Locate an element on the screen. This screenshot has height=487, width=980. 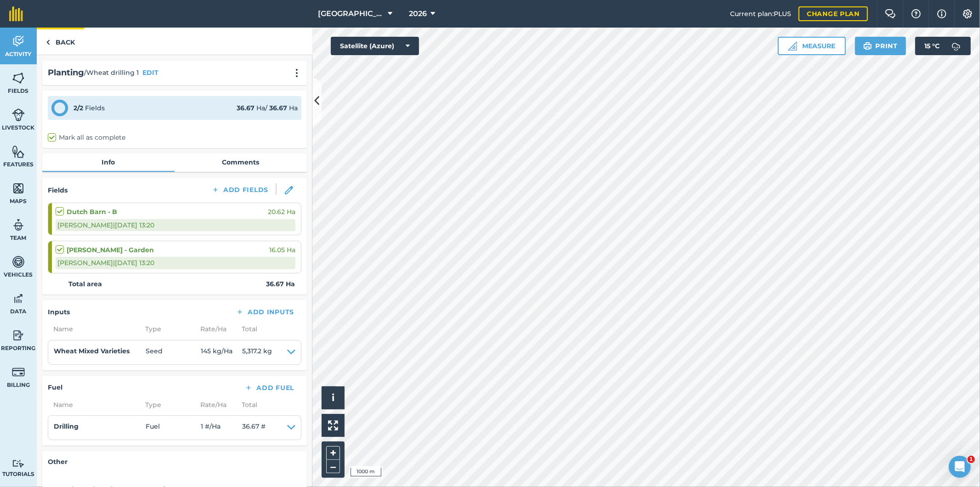
button: Print is located at coordinates (881, 46).